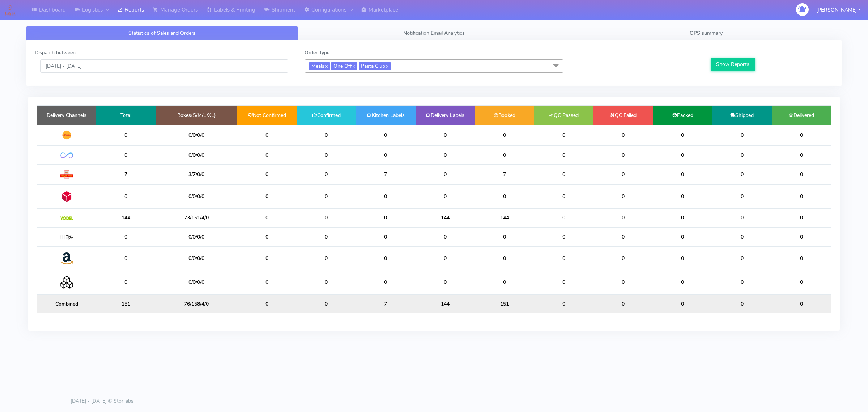 The image size is (868, 412). What do you see at coordinates (385, 115) in the screenshot?
I see `td: Kitchen Labels` at bounding box center [385, 115].